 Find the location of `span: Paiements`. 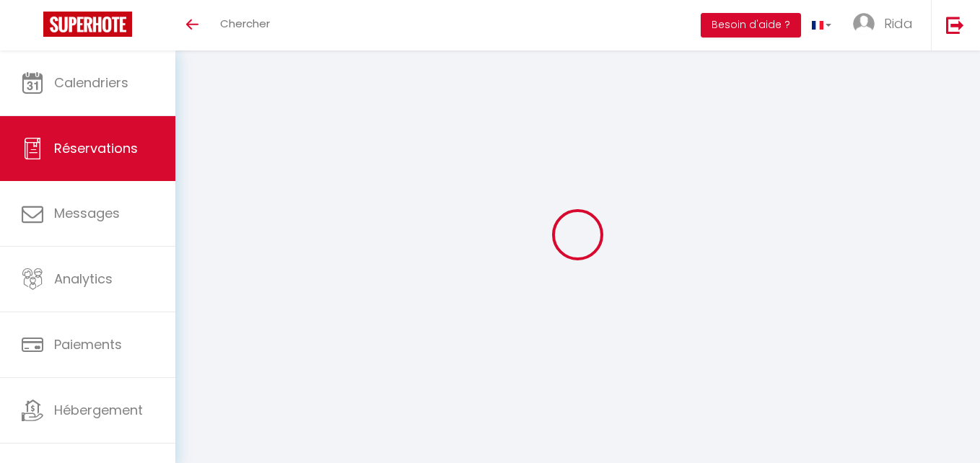

span: Paiements is located at coordinates (88, 344).